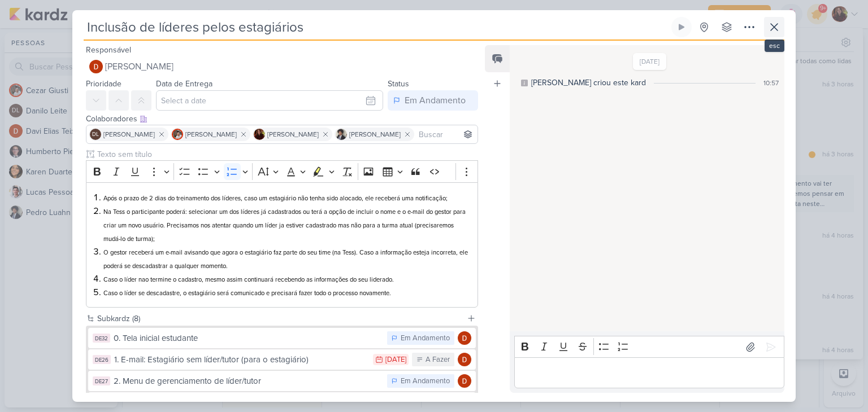 The height and width of the screenshot is (412, 868). What do you see at coordinates (284, 225) in the screenshot?
I see `span: Na Tess o participante poderá: selecionar um dos líderes já cadastrados ou terá a opção de inclui...` at bounding box center [284, 225].